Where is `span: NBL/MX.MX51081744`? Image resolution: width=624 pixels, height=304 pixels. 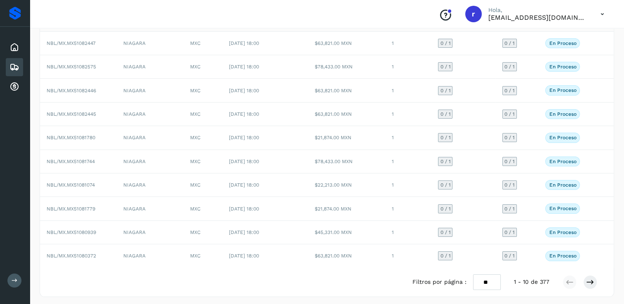 span: NBL/MX.MX51081744 is located at coordinates (71, 162).